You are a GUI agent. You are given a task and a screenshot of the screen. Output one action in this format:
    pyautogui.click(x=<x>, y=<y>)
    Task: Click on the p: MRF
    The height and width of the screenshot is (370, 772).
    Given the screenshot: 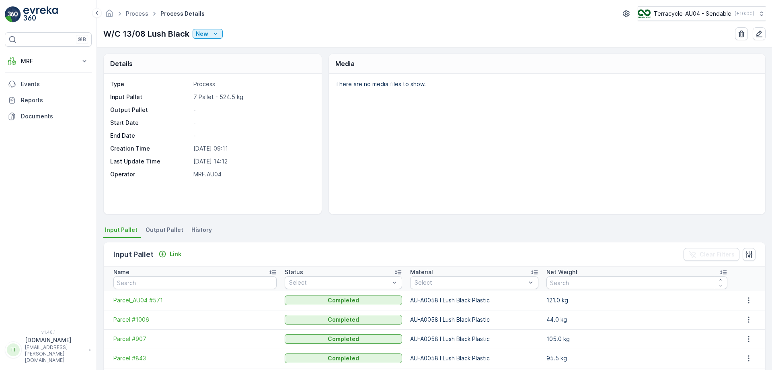 What is the action you would take?
    pyautogui.click(x=48, y=61)
    